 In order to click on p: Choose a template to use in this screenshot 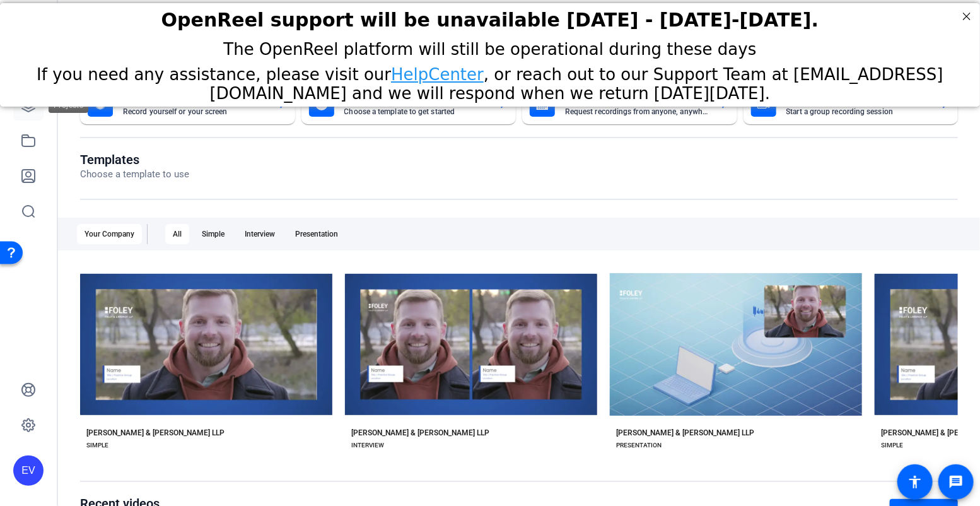, I will do `click(135, 174)`.